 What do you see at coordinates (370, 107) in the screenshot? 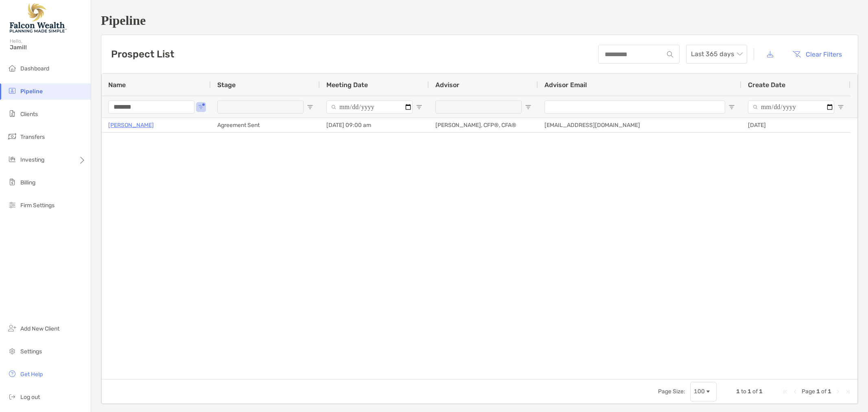
I see `input: Meeting Date Filter Input` at bounding box center [370, 107].